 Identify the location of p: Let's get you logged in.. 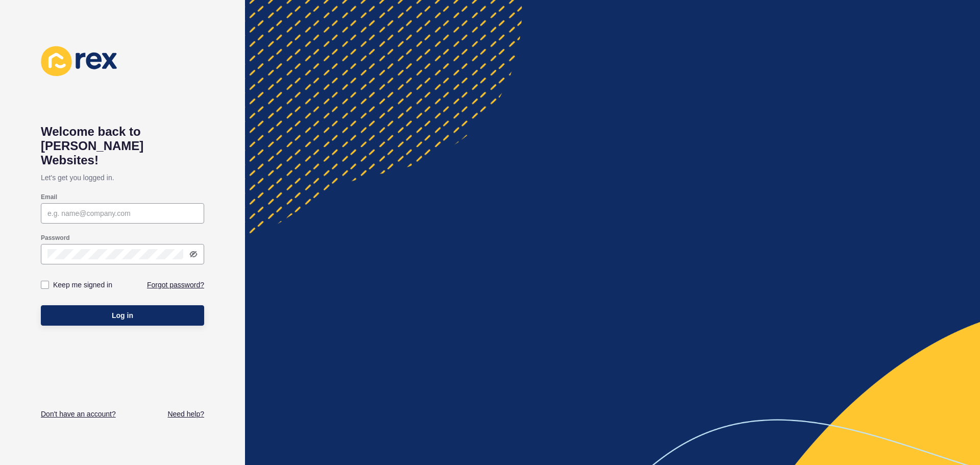
(122, 178).